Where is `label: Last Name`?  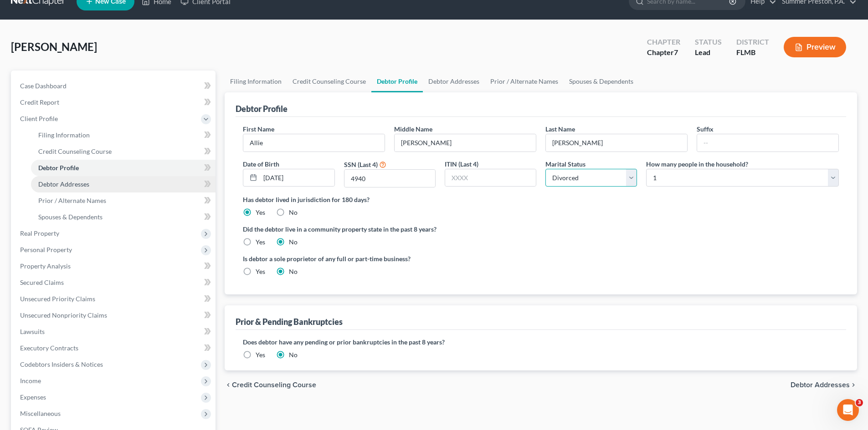 label: Last Name is located at coordinates (560, 129).